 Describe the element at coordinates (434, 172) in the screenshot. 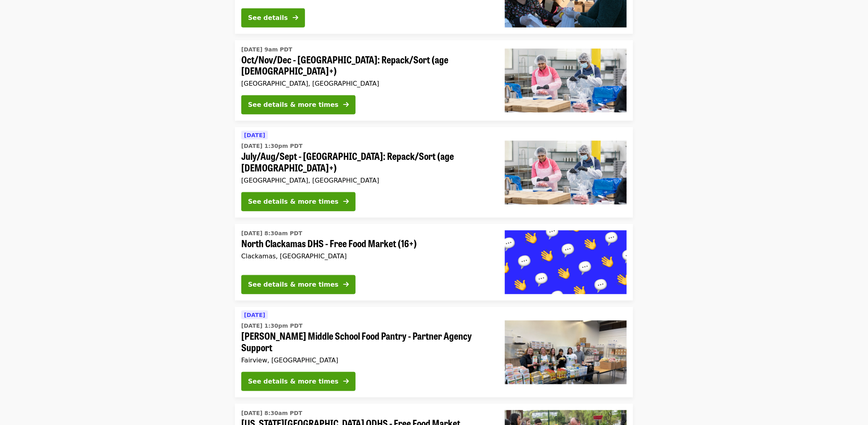

I see `a: See details for "July/Aug/Sept - Beaverton: Repack/Sort (age 10+)"` at that location.